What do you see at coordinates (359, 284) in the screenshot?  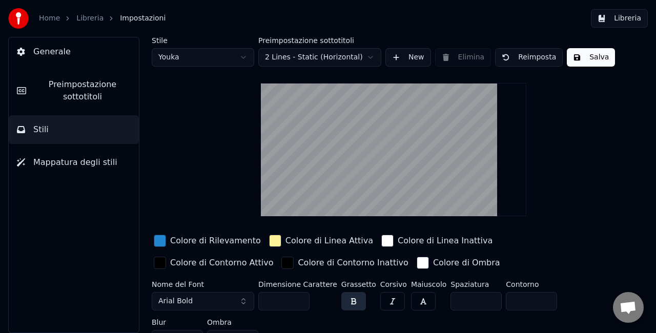 I see `label: Grassetto` at bounding box center [359, 284].